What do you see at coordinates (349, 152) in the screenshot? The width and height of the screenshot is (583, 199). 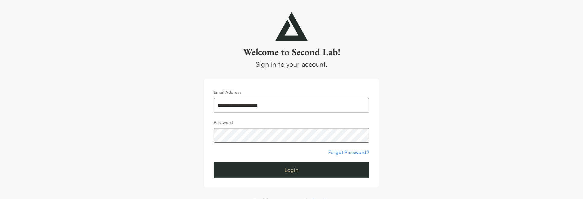 I see `a: Forgot Password?` at bounding box center [349, 152].